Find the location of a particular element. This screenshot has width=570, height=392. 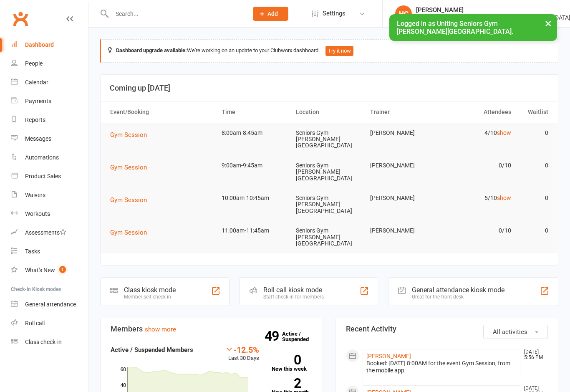

div: Last 30 Days is located at coordinates (242, 353).